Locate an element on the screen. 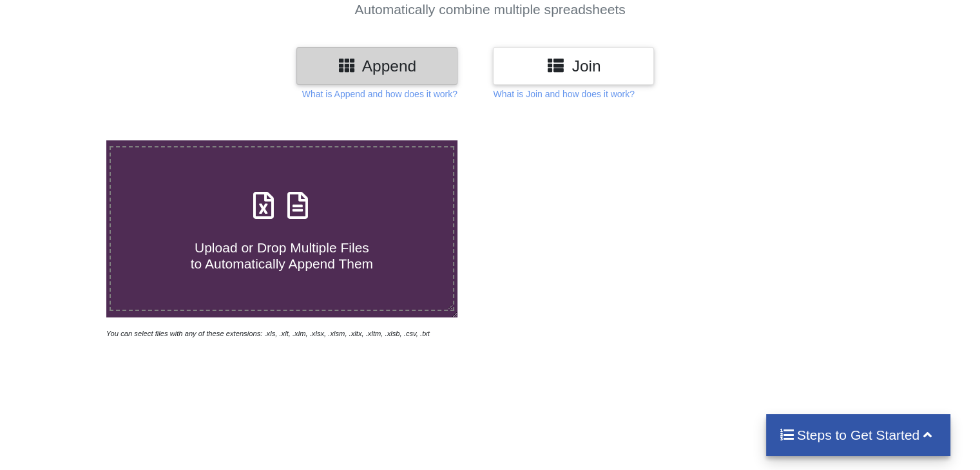  h4: Steps to Get Started is located at coordinates (858, 434).